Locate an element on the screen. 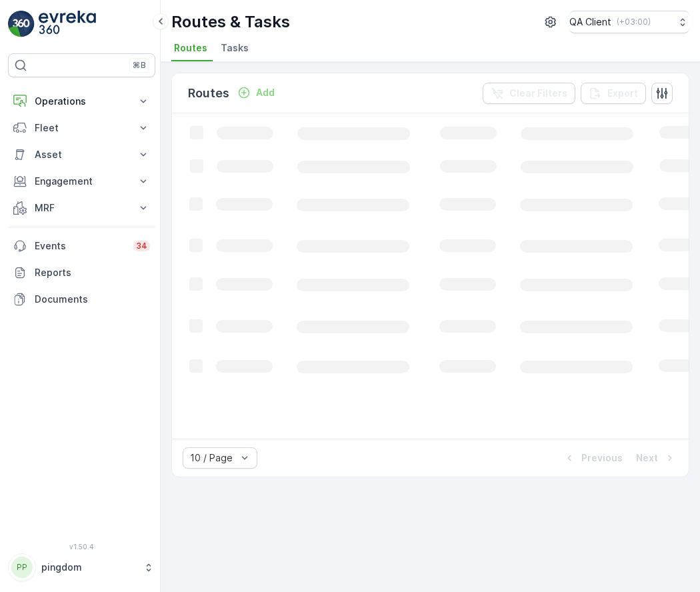  div: PP is located at coordinates (22, 568).